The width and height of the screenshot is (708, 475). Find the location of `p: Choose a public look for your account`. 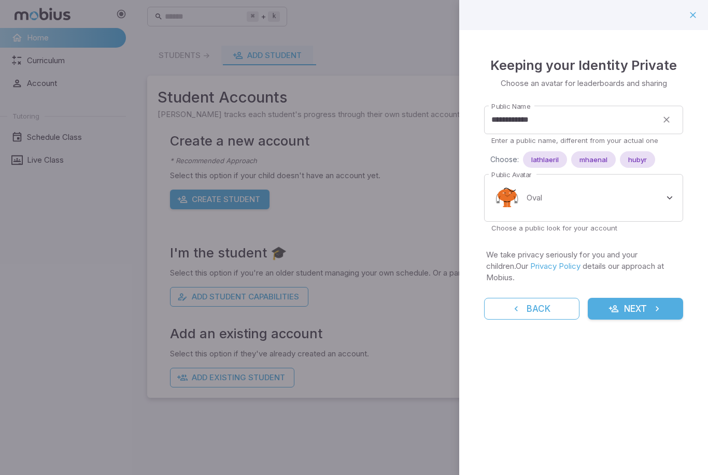

p: Choose a public look for your account is located at coordinates (583, 228).